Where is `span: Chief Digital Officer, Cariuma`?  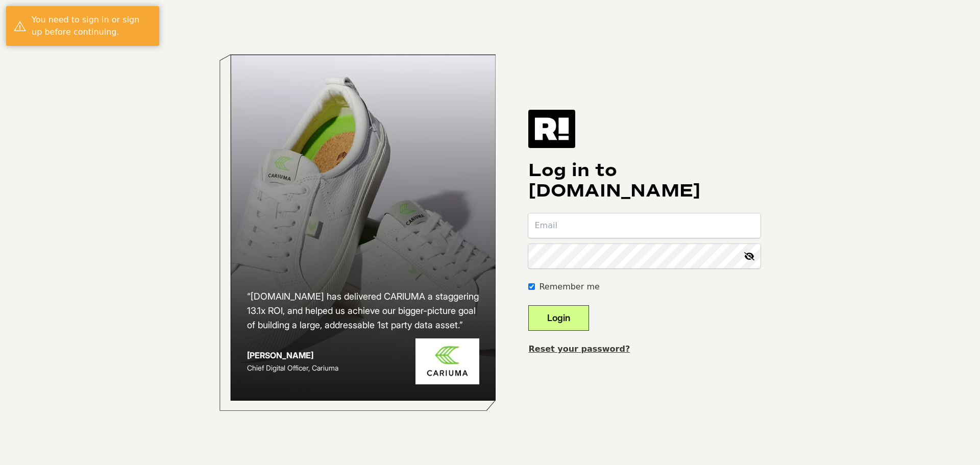 span: Chief Digital Officer, Cariuma is located at coordinates (293, 368).